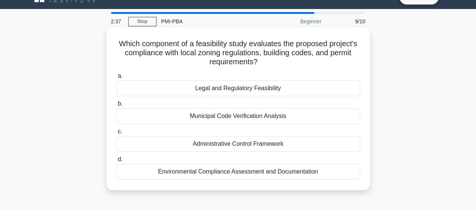 The image size is (476, 210). I want to click on div: Beginner, so click(293, 21).